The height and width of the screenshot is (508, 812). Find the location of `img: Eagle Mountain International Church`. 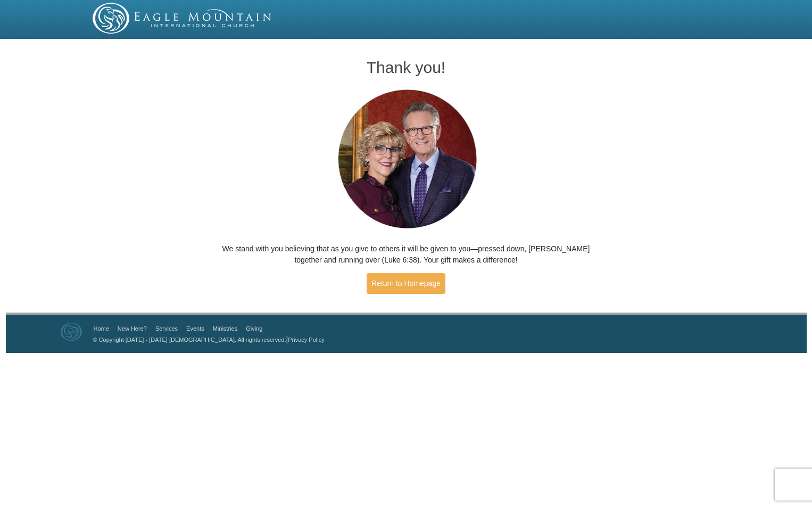

img: Eagle Mountain International Church is located at coordinates (72, 332).